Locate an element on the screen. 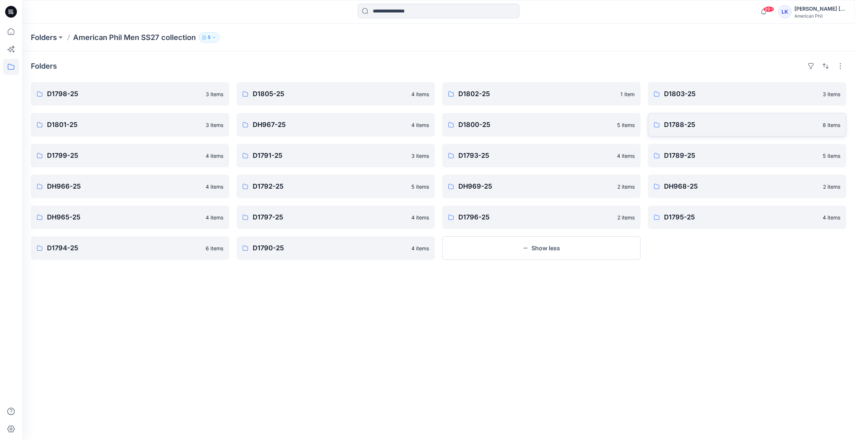 The width and height of the screenshot is (855, 440). a: D1795-254 items is located at coordinates (747, 217).